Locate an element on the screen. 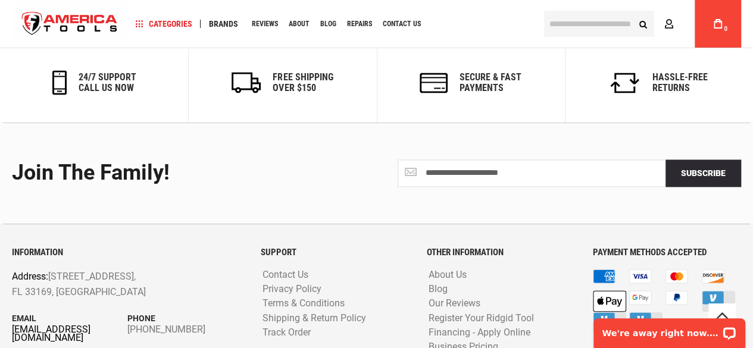  a: About Us is located at coordinates (448, 275).